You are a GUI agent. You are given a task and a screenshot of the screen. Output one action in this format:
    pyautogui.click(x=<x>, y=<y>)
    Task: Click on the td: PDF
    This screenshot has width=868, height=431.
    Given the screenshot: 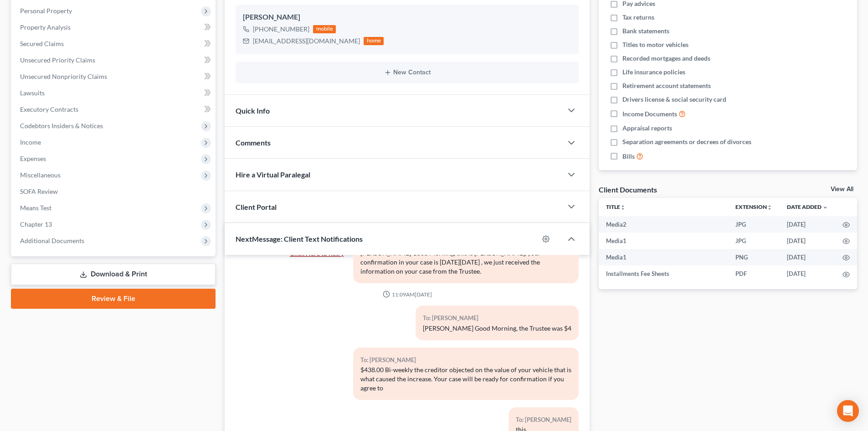 What is the action you would take?
    pyautogui.click(x=753, y=274)
    